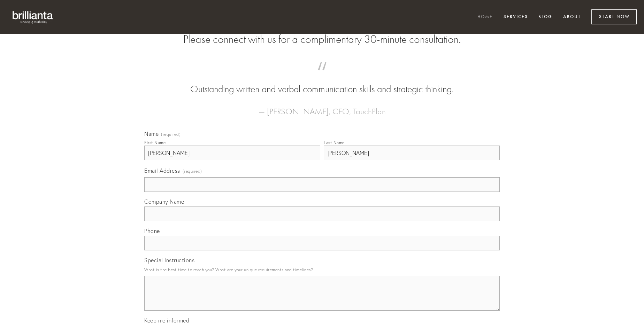 The width and height of the screenshot is (644, 327). I want to click on span: Company Name, so click(164, 202).